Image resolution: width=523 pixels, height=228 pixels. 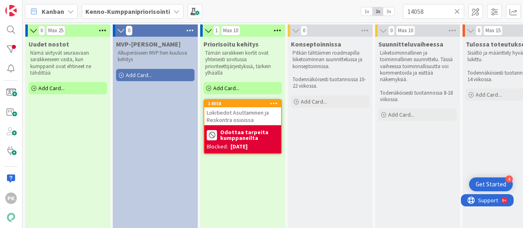 I want to click on p: Tämän sarakkeen kortit ovat yhteisesti sovitussa prioriteettijärjestykssä, tärkein ylhäällä, so click(x=243, y=63).